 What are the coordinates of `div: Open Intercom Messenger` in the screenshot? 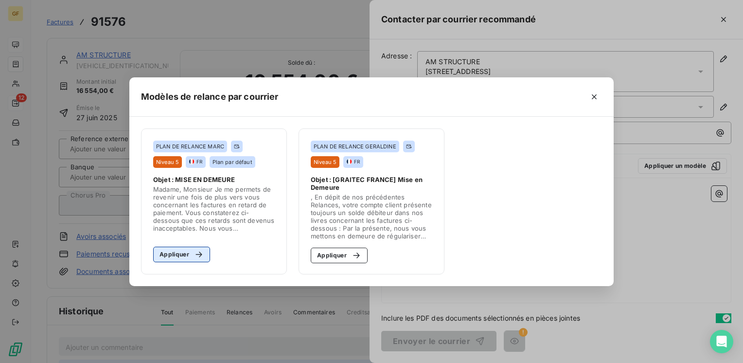 It's located at (722, 341).